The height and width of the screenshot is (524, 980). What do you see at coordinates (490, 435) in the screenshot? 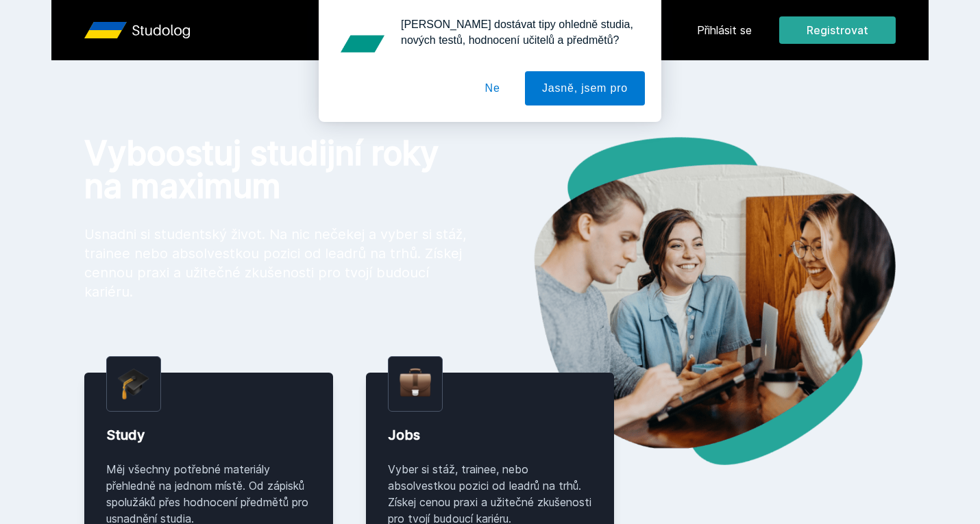
I see `div: Jobs` at bounding box center [490, 435].